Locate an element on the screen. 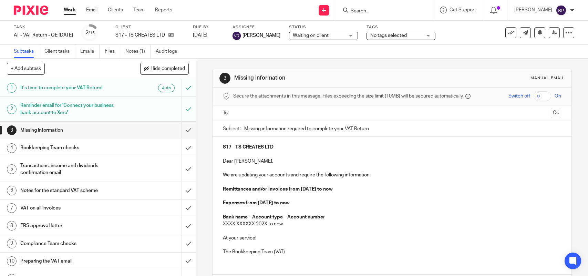 This screenshot has height=276, width=588. a: Emails is located at coordinates (90, 51).